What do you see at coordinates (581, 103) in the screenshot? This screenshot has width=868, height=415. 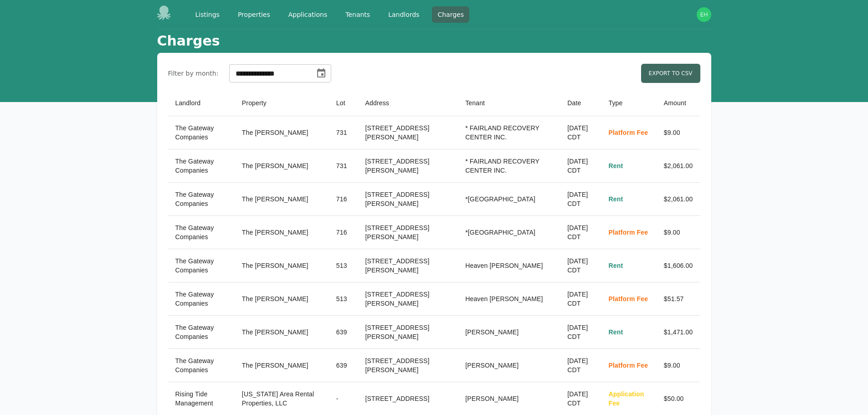 I see `th: Date` at bounding box center [581, 103].